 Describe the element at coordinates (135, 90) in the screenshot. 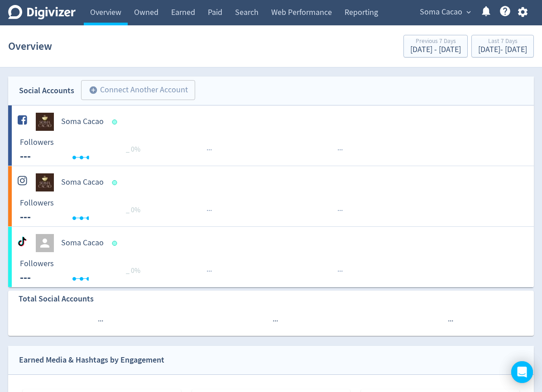

I see `a: Connect Another Account` at that location.